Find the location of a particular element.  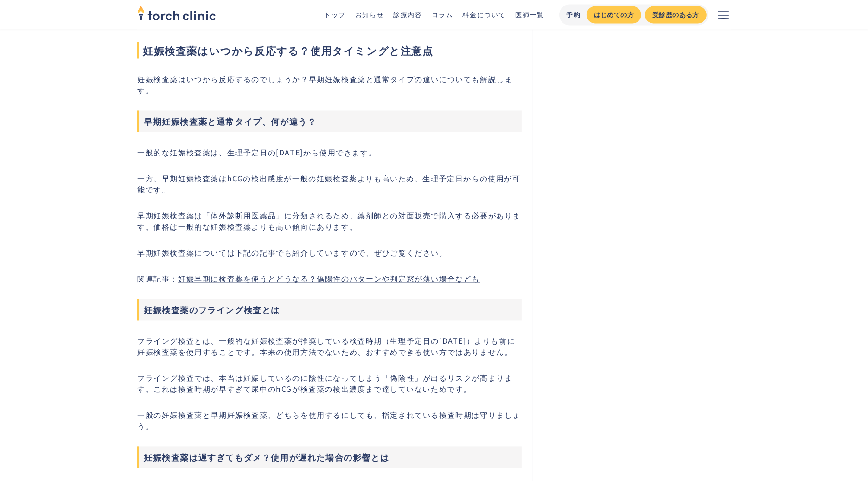

a: はじめての方 is located at coordinates (614, 15).